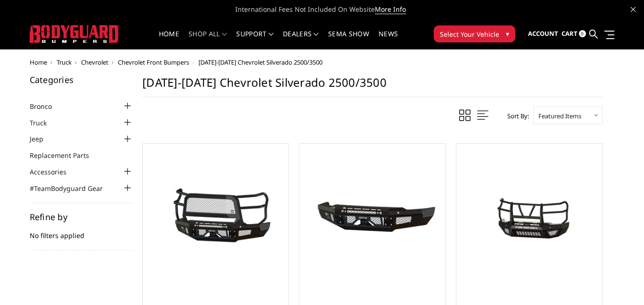 The height and width of the screenshot is (305, 644). I want to click on span: Chevrolet, so click(95, 62).